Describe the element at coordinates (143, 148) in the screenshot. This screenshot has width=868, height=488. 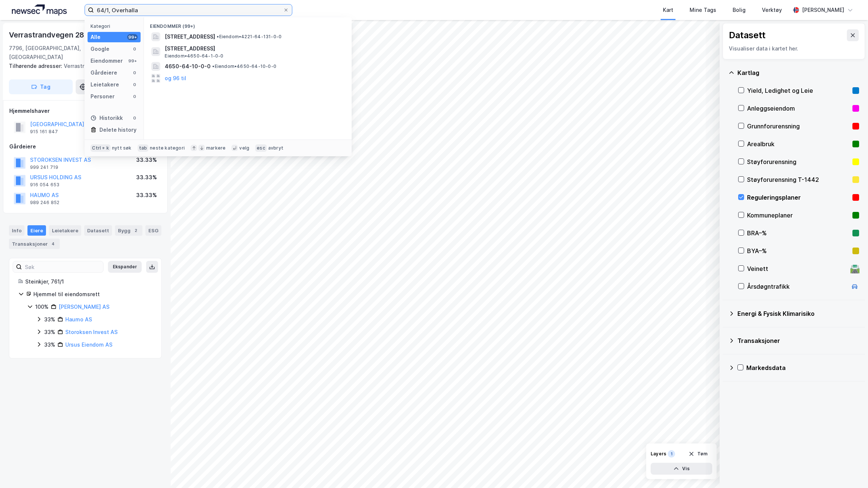
I see `div: tab` at that location.